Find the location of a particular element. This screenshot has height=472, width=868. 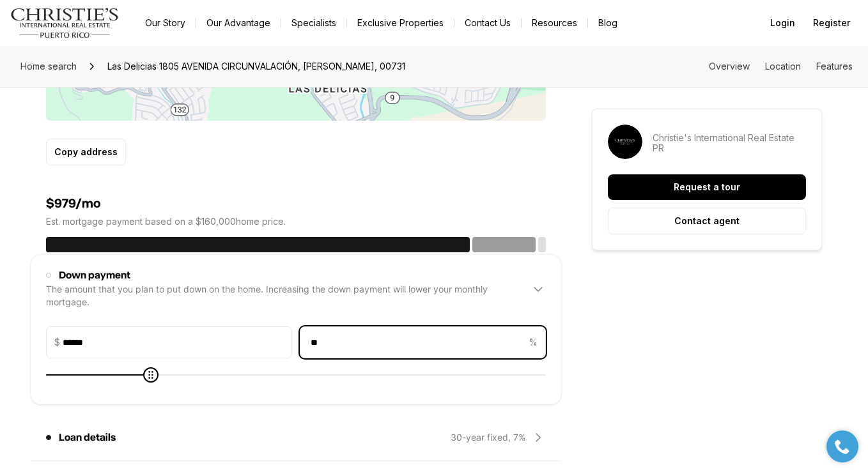

button: Login is located at coordinates (783, 23).